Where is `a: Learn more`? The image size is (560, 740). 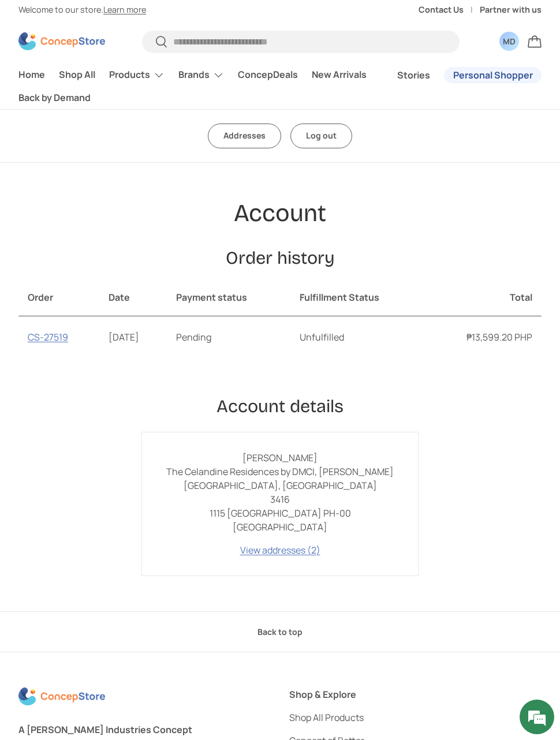 a: Learn more is located at coordinates (125, 9).